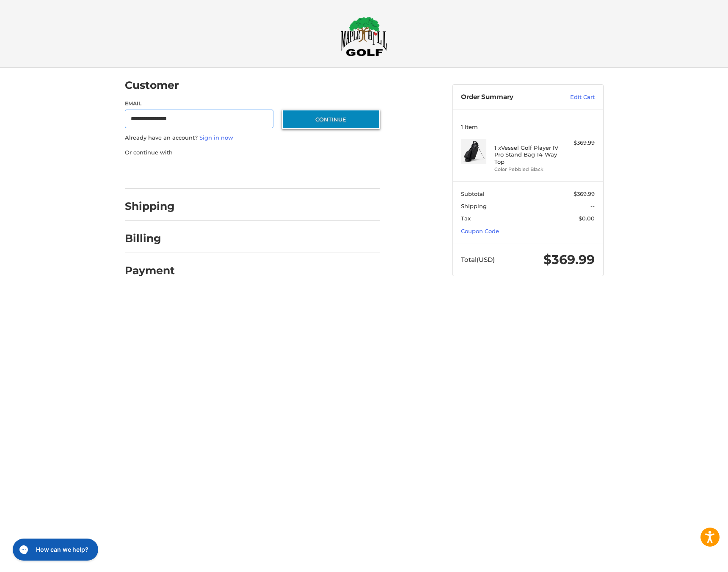 This screenshot has height=572, width=728. Describe the element at coordinates (478, 259) in the screenshot. I see `span: Total (USD)` at that location.